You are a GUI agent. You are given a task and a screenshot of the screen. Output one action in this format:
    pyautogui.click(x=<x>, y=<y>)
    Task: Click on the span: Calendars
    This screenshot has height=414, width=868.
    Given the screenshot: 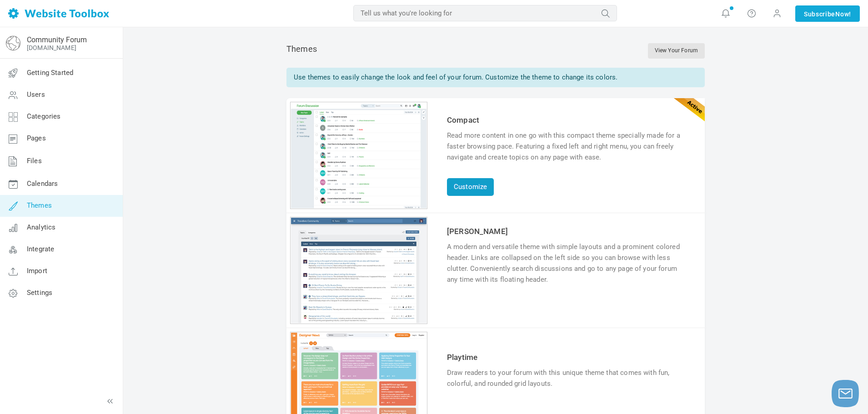 What is the action you would take?
    pyautogui.click(x=43, y=184)
    